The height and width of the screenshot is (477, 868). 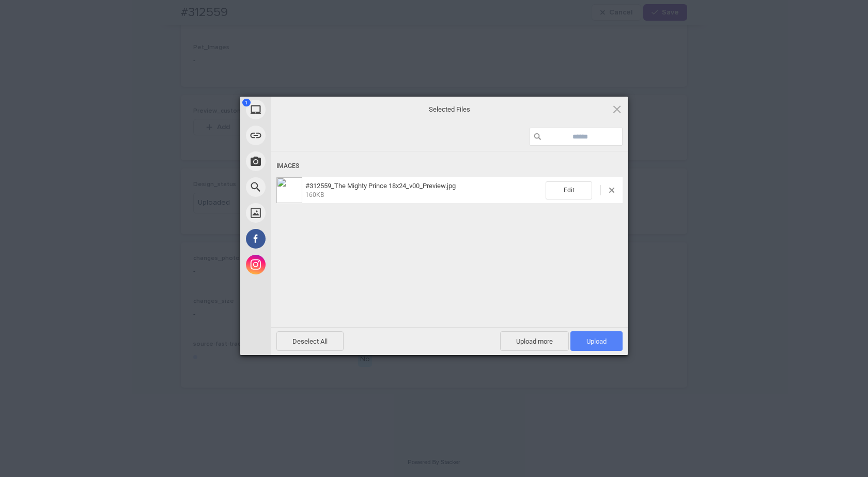 I want to click on span: Deselect All, so click(x=310, y=341).